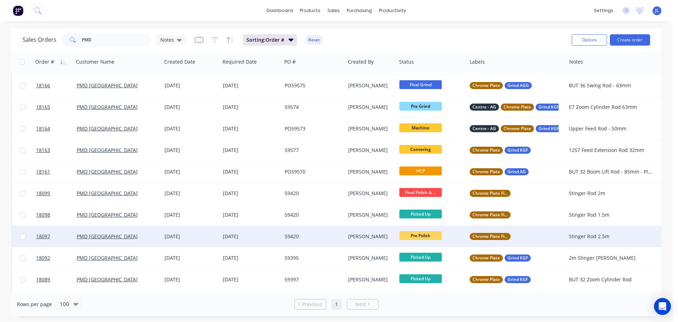 This screenshot has width=678, height=322. I want to click on span: Notes, so click(167, 40).